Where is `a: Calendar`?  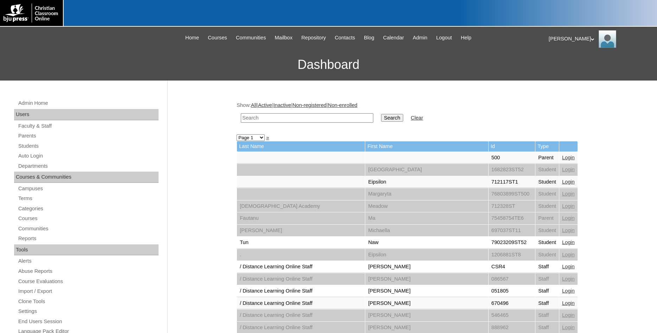 a: Calendar is located at coordinates (393, 38).